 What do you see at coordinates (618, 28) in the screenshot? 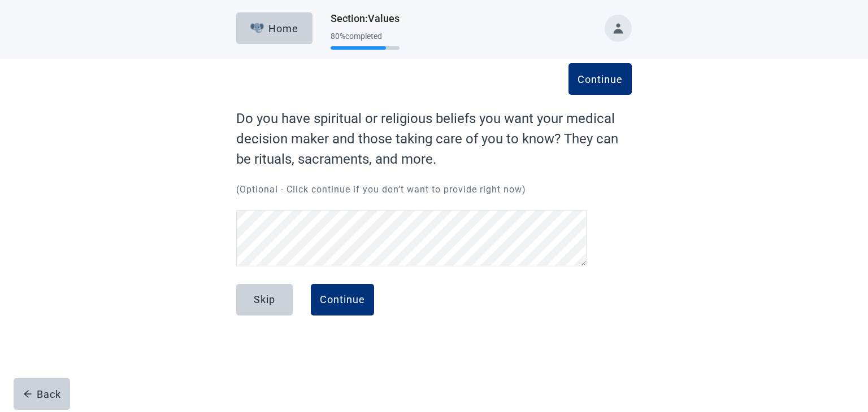
I see `button: Toggle account menu` at bounding box center [618, 28].